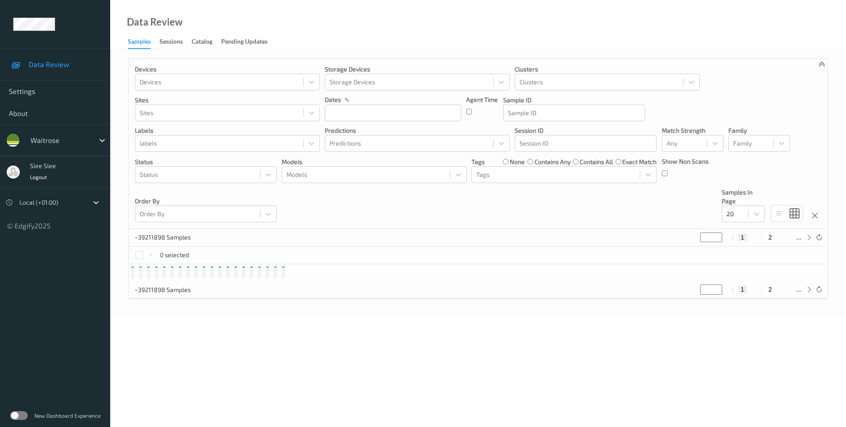  I want to click on p: Sample ID, so click(574, 100).